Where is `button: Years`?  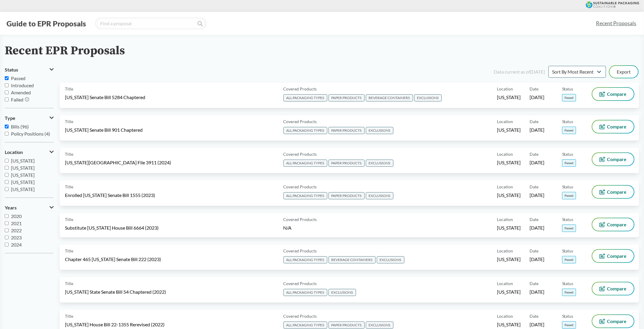
button: Years is located at coordinates (29, 208).